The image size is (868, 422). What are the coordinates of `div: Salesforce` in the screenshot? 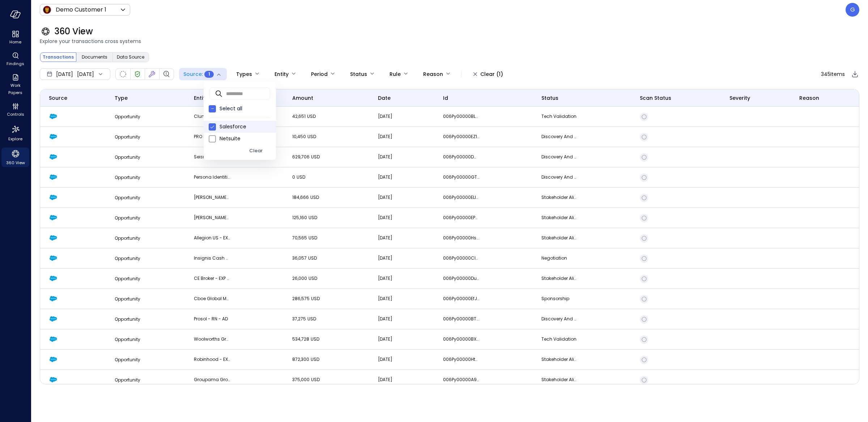 It's located at (245, 127).